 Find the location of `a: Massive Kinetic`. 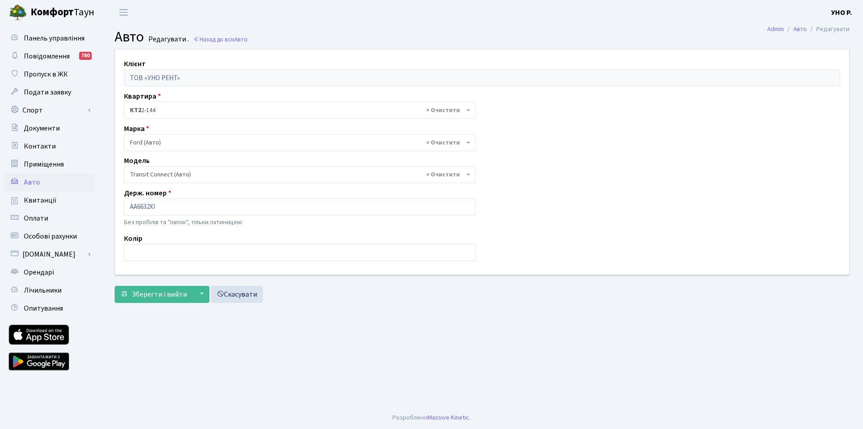

a: Massive Kinetic is located at coordinates (448, 417).